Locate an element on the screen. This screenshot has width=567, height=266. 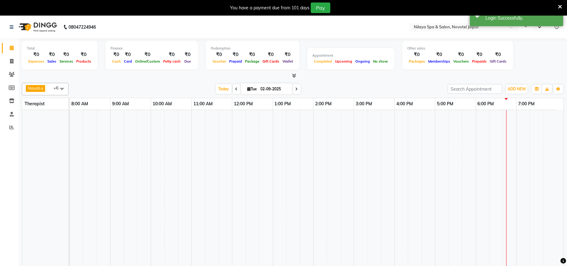
span: Sales is located at coordinates (52, 61).